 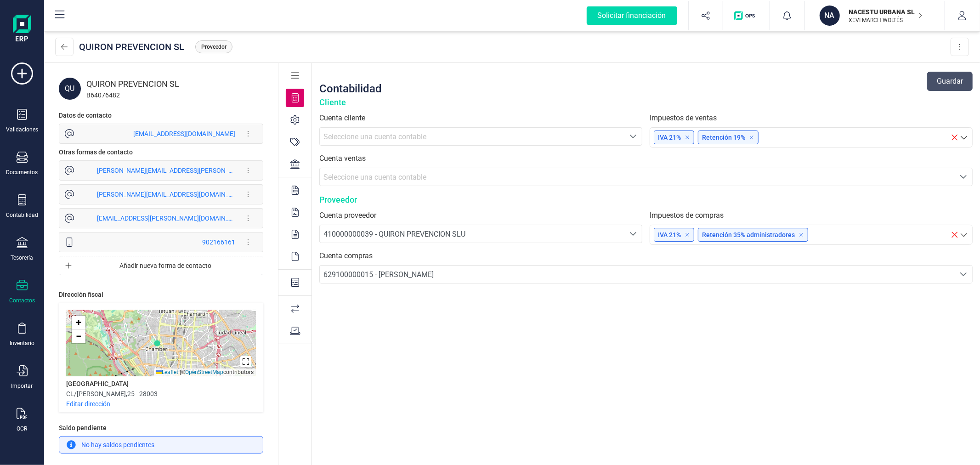 What do you see at coordinates (811, 216) in the screenshot?
I see `label: Impuestos de compras` at bounding box center [811, 216].